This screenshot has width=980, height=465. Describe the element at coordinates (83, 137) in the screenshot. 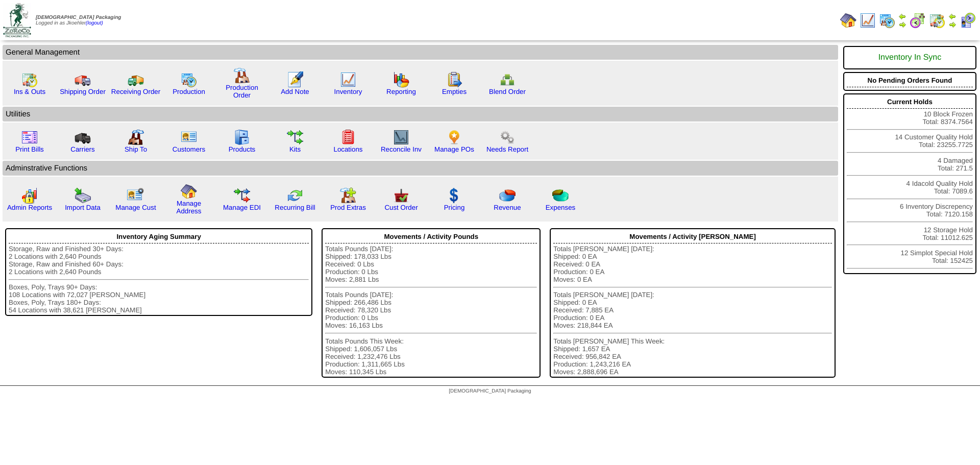

I see `img: truck3.gif` at that location.